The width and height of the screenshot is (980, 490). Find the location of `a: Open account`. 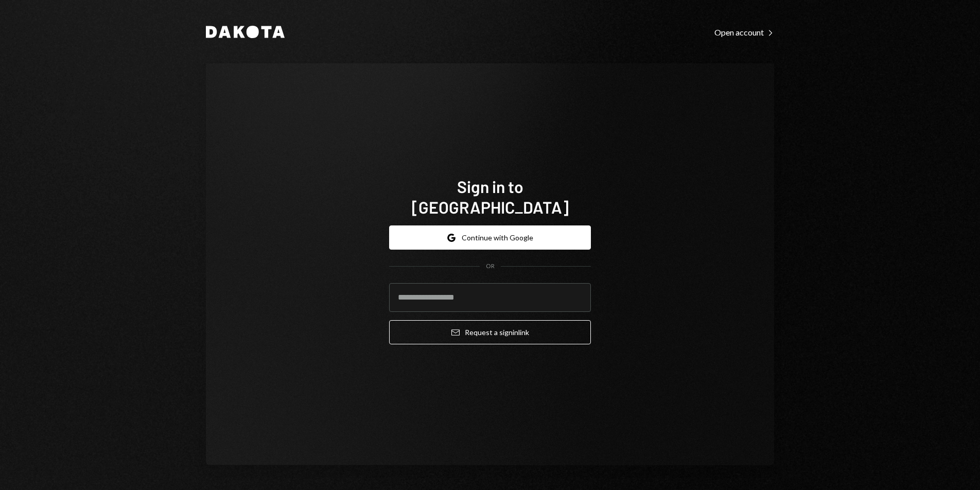

a: Open account is located at coordinates (745, 32).